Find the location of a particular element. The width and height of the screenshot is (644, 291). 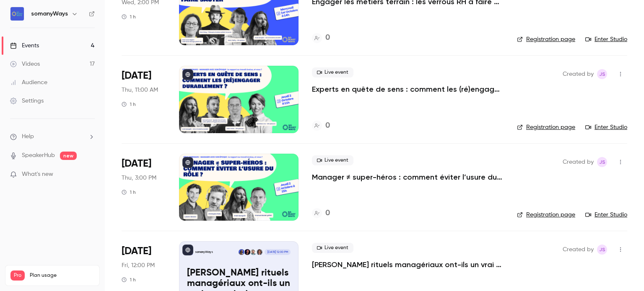

img: Edouard Pick is located at coordinates (253, 253).